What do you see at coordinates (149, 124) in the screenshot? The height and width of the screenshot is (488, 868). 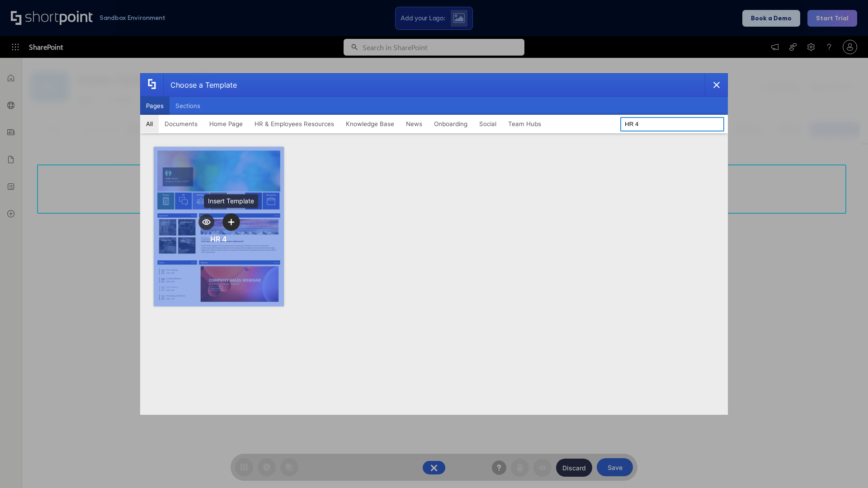 I see `button: All` at bounding box center [149, 124].